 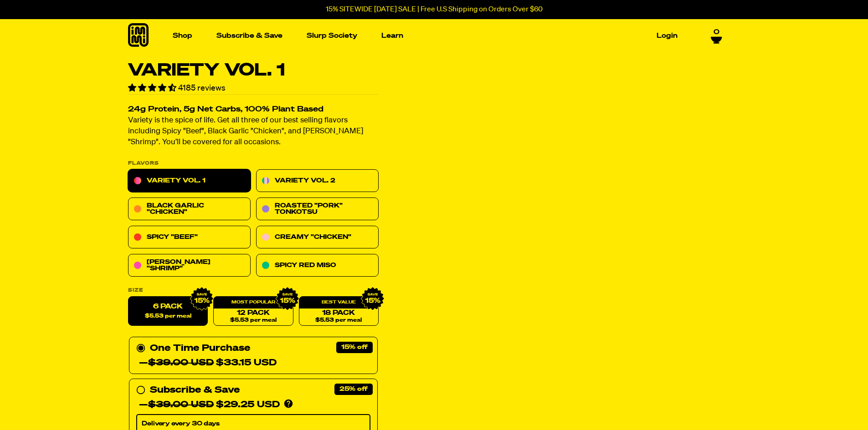 What do you see at coordinates (252, 311) in the screenshot?
I see `a: 12 Pack$5.53 per meal` at bounding box center [252, 311].